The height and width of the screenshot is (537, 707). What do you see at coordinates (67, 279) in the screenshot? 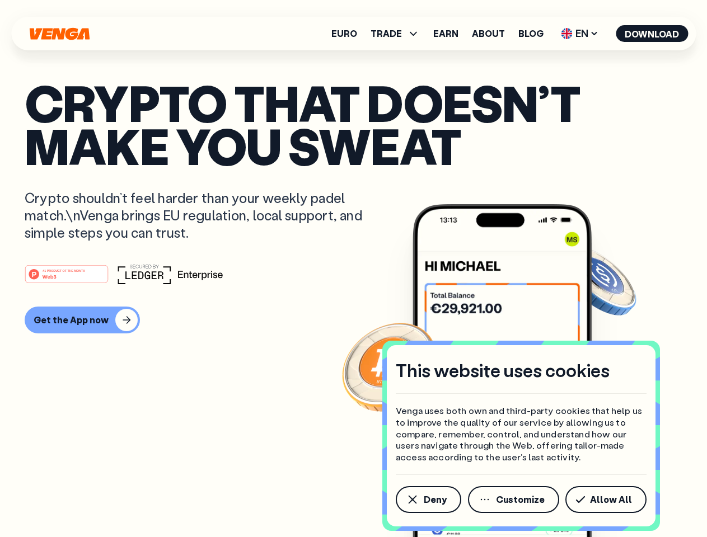
I see `a: #1 PRODUCT OF THE MONTHWeb3` at bounding box center [67, 279].